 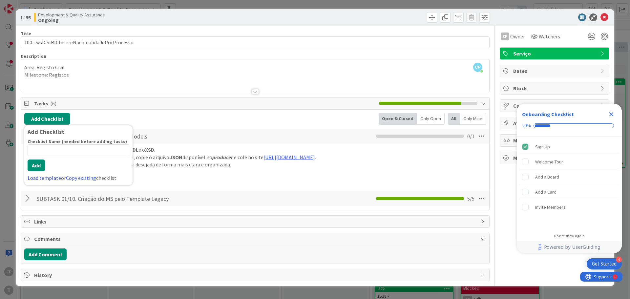 What do you see at coordinates (548, 114) in the screenshot?
I see `div: Onboarding Checklist` at bounding box center [548, 114].